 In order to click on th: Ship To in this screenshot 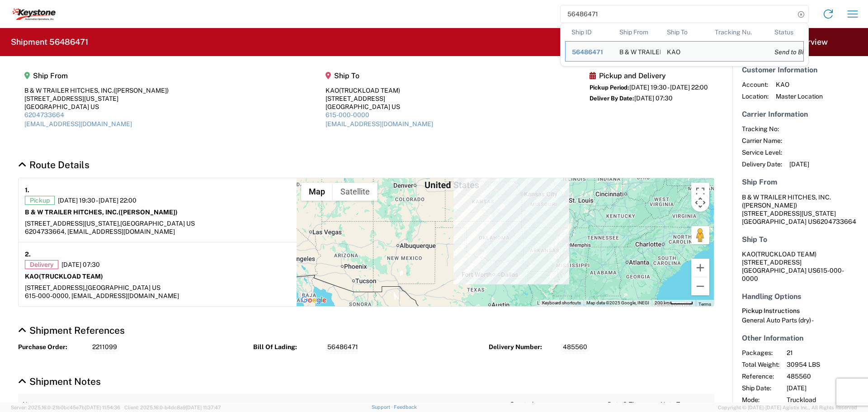, I will do `click(685, 32)`.